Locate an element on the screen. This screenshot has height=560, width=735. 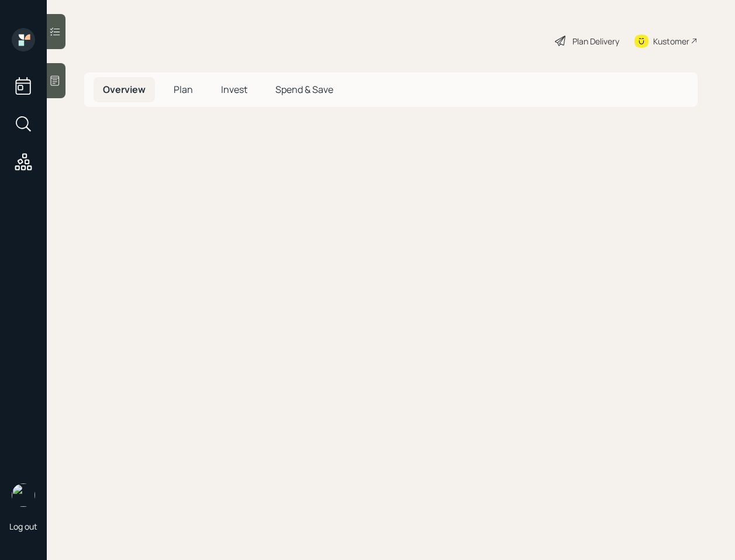
span: Plan is located at coordinates (183, 90).